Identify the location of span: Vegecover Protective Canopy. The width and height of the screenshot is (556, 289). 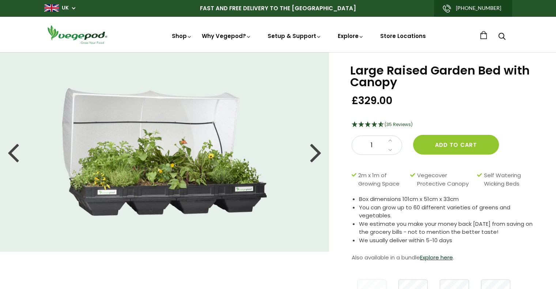
(446, 180).